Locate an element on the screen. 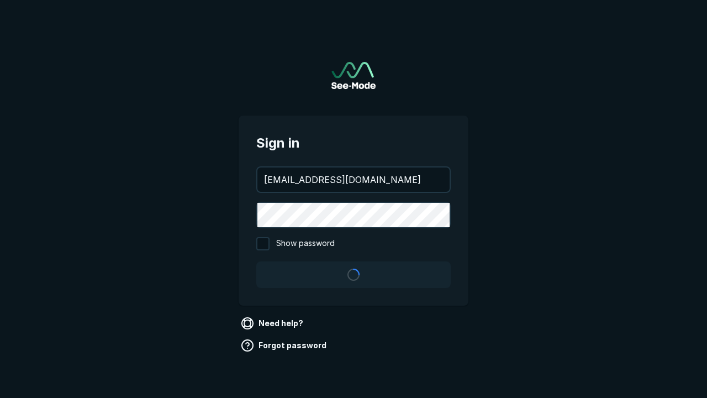  a: Forgot password is located at coordinates (284, 345).